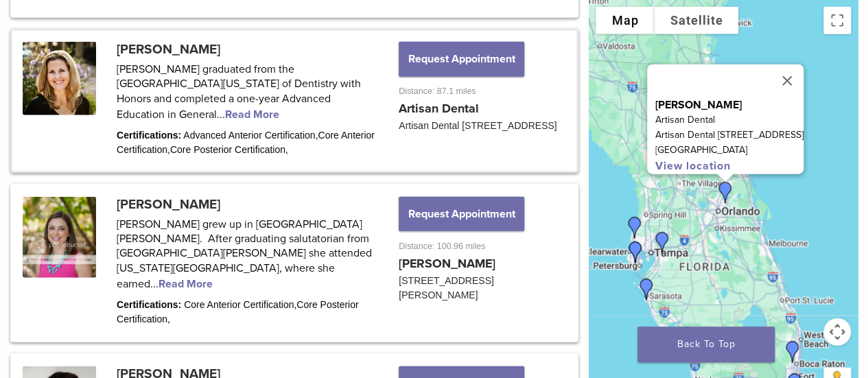 Image resolution: width=868 pixels, height=378 pixels. What do you see at coordinates (837, 333) in the screenshot?
I see `button: Map camera controls` at bounding box center [837, 333].